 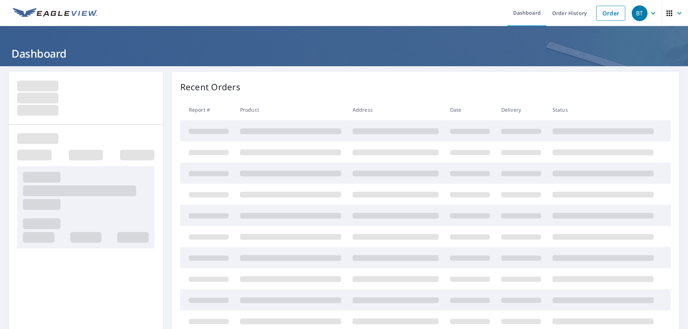 What do you see at coordinates (610, 13) in the screenshot?
I see `a: Order` at bounding box center [610, 13].